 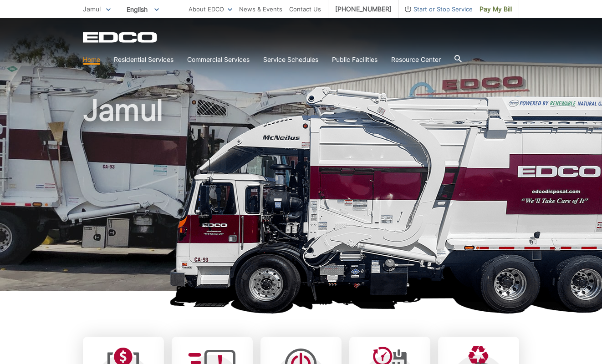 I want to click on a: Contact Us, so click(x=305, y=9).